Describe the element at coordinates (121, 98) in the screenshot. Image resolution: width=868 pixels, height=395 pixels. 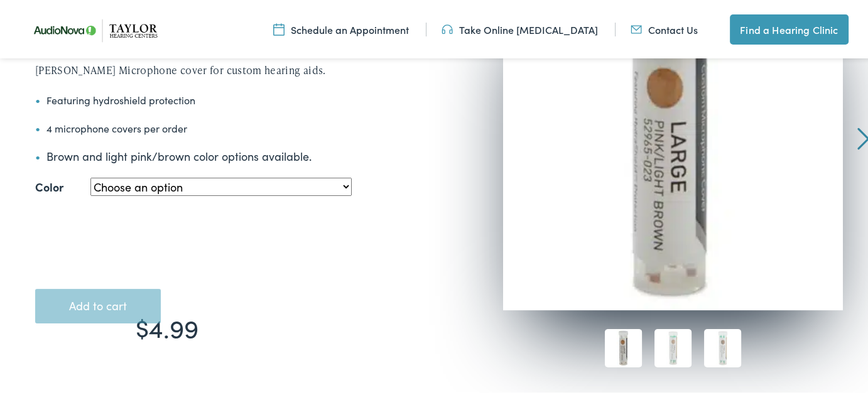
I see `span: Featuring hydroshield protection` at that location.